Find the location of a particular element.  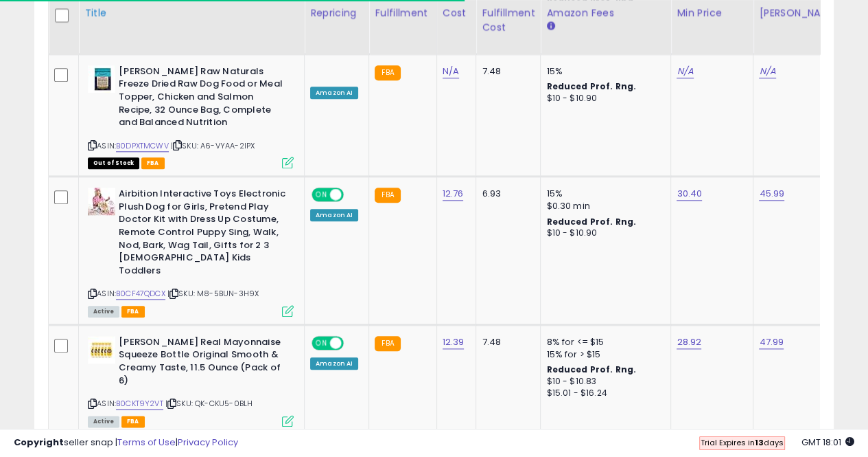

a: B0CF47QDCX is located at coordinates (141, 293).